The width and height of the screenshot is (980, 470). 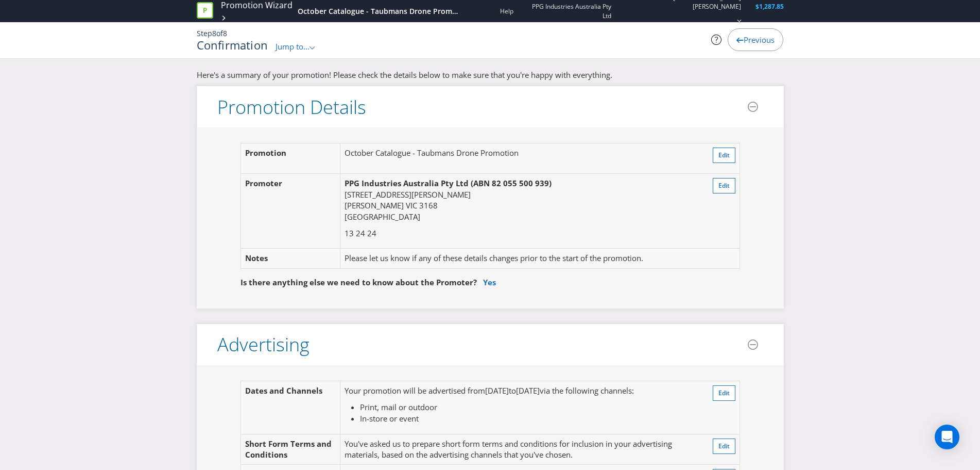 I want to click on td: Please let us know if any of these details changes prior to the start of the promotion., so click(x=518, y=259).